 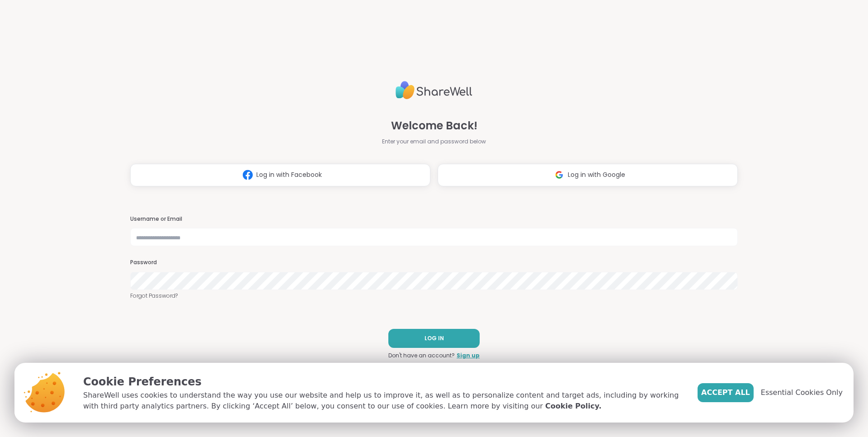 I want to click on button: Log in with Google, so click(x=588, y=175).